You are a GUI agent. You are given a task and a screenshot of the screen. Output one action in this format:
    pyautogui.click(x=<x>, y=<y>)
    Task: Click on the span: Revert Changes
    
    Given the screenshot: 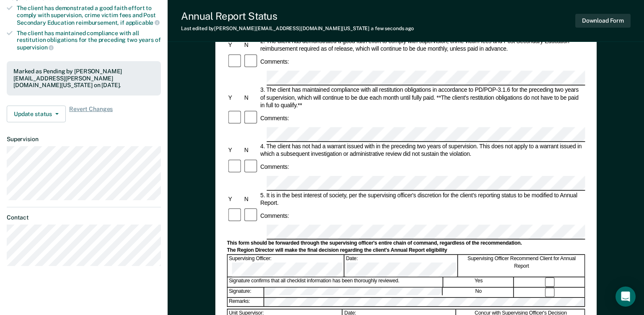 What is the action you would take?
    pyautogui.click(x=91, y=114)
    